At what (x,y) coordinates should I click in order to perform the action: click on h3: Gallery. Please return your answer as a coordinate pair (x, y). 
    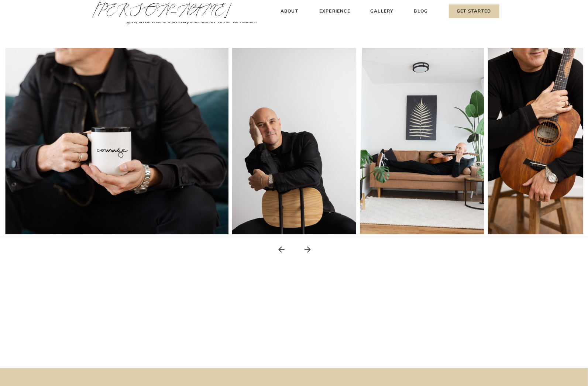
    Looking at the image, I should click on (382, 11).